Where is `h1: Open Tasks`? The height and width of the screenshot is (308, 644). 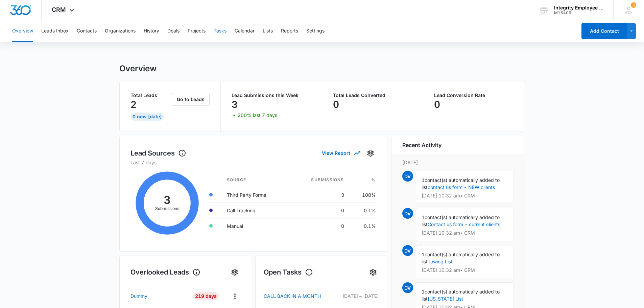
h1: Open Tasks is located at coordinates (289, 272).